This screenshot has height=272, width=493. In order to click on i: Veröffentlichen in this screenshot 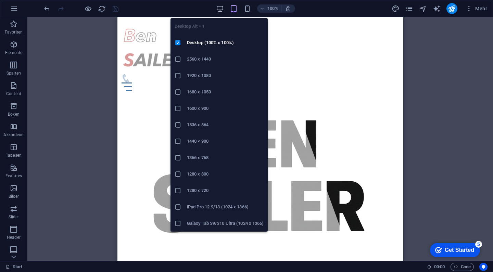, I will do `click(452, 9)`.